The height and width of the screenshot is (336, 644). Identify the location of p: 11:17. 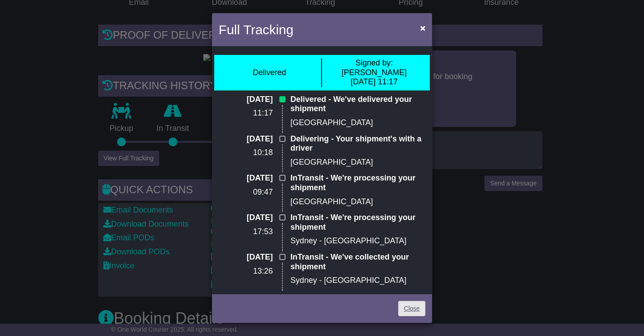
(246, 113).